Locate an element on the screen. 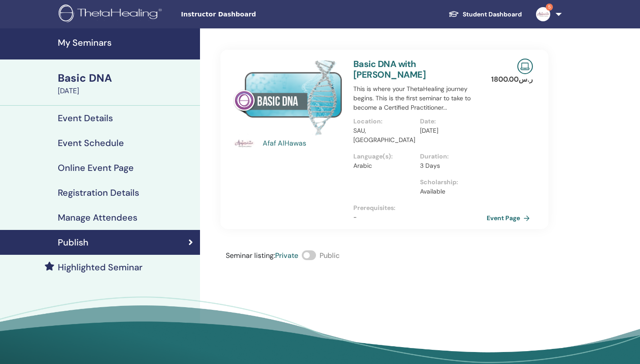  p: This is where your ThetaHealing journey begins. This is the first seminar to take to become a Cer... is located at coordinates (420, 98).